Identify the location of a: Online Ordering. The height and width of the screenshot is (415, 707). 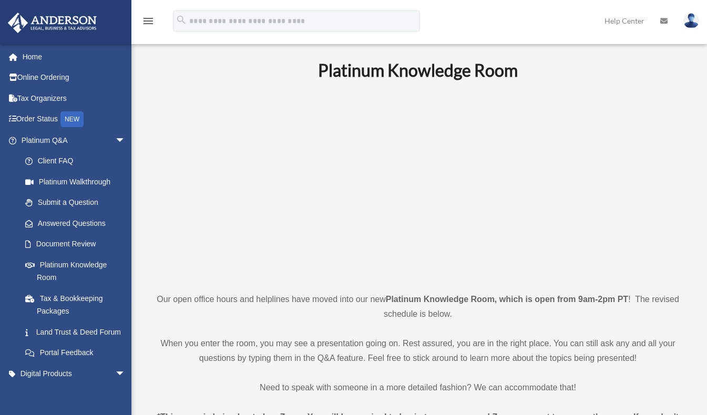
(74, 78).